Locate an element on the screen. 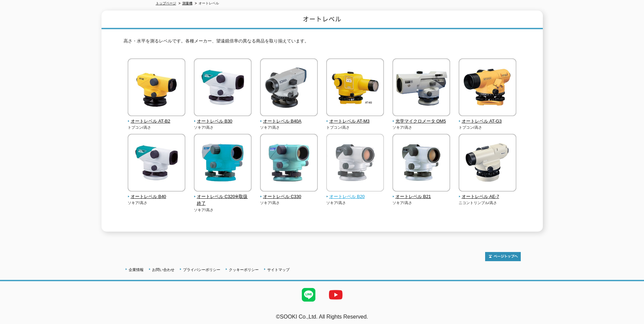 The width and height of the screenshot is (644, 324). a: プライバシーポリシー is located at coordinates (201, 270).